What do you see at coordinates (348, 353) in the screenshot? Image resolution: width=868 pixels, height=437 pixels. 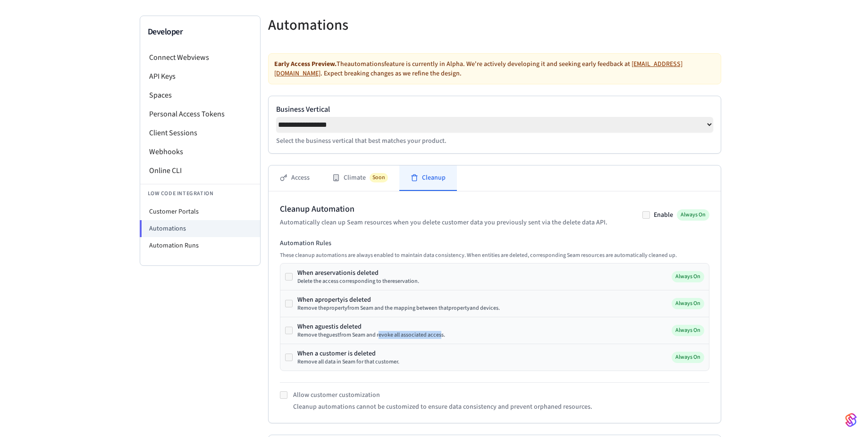 I see `div: When a customer is deleted` at bounding box center [348, 353].